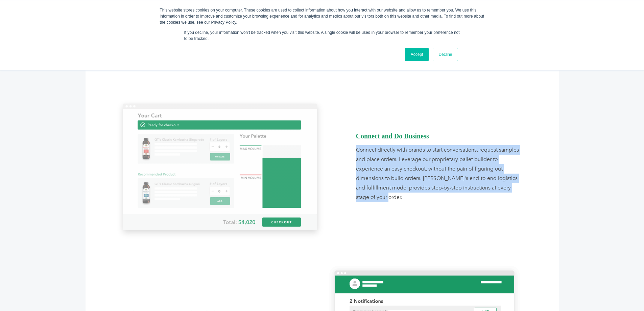 This screenshot has width=644, height=311. I want to click on a: Accept, so click(417, 54).